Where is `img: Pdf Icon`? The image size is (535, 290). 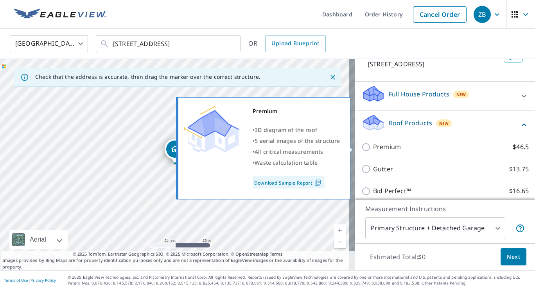 img: Pdf Icon is located at coordinates (317, 183).